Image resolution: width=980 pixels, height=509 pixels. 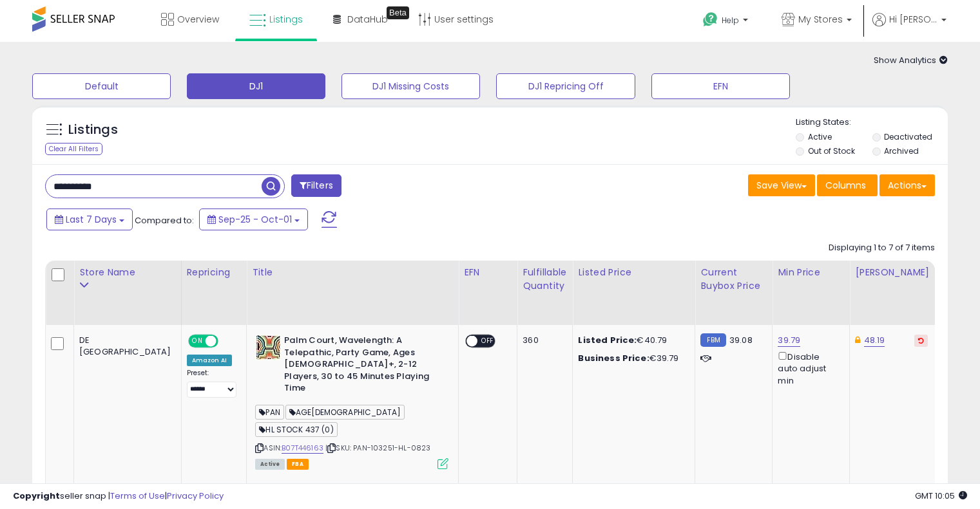 What do you see at coordinates (128, 273) in the screenshot?
I see `div: Store Name` at bounding box center [128, 273].